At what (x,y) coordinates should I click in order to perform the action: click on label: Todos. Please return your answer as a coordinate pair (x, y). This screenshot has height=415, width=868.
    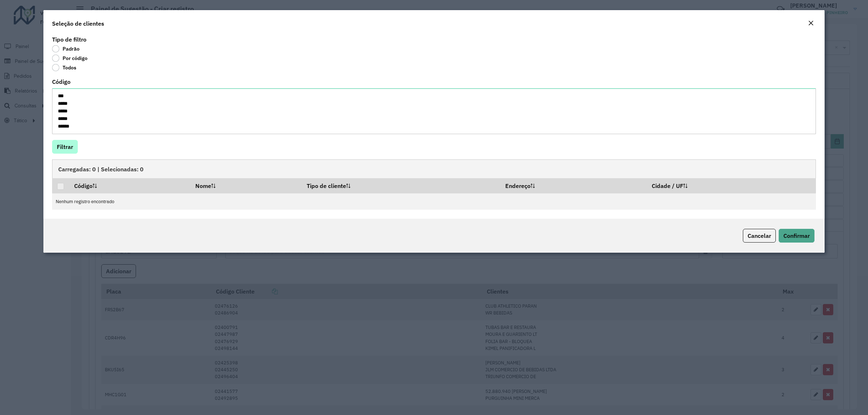
    Looking at the image, I should click on (64, 68).